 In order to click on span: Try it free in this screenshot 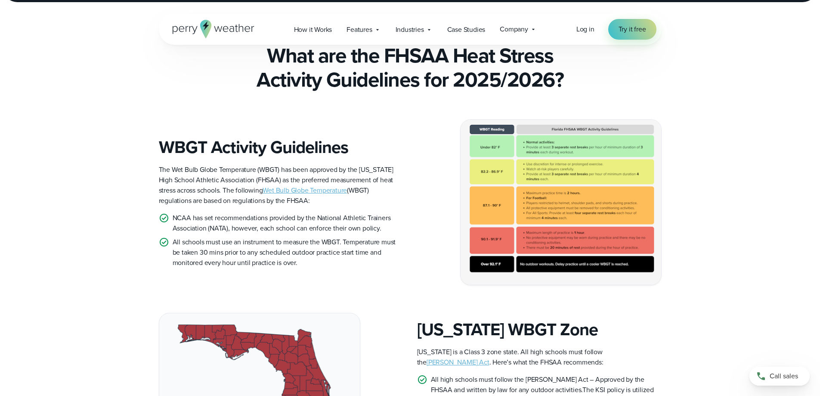, I will do `click(633, 29)`.